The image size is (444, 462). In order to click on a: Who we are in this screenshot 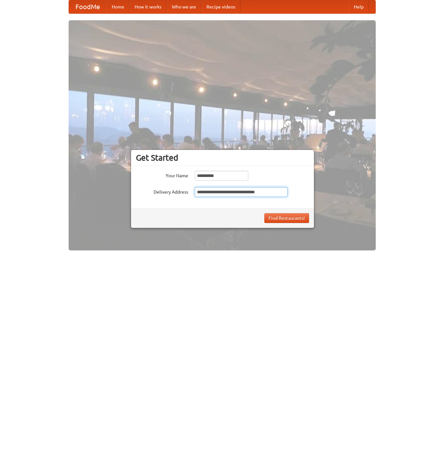, I will do `click(184, 7)`.